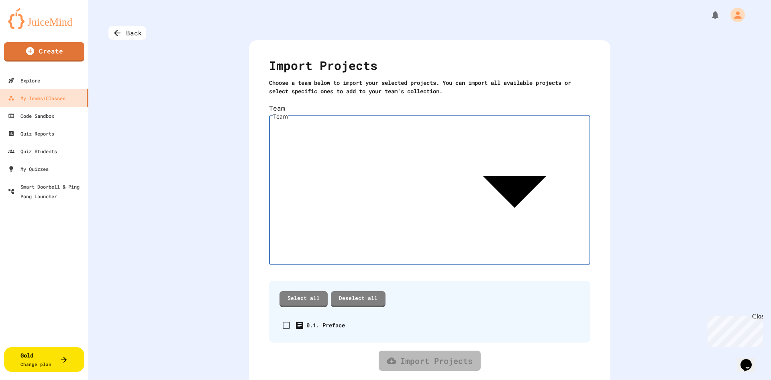 This screenshot has width=771, height=380. I want to click on div: My Quizzes, so click(28, 169).